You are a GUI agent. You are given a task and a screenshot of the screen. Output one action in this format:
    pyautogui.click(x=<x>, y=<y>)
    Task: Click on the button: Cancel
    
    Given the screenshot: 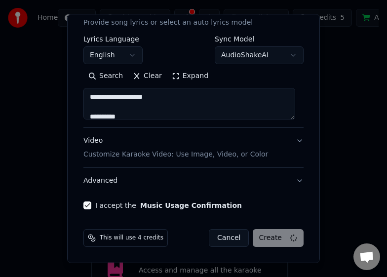 What is the action you would take?
    pyautogui.click(x=229, y=238)
    